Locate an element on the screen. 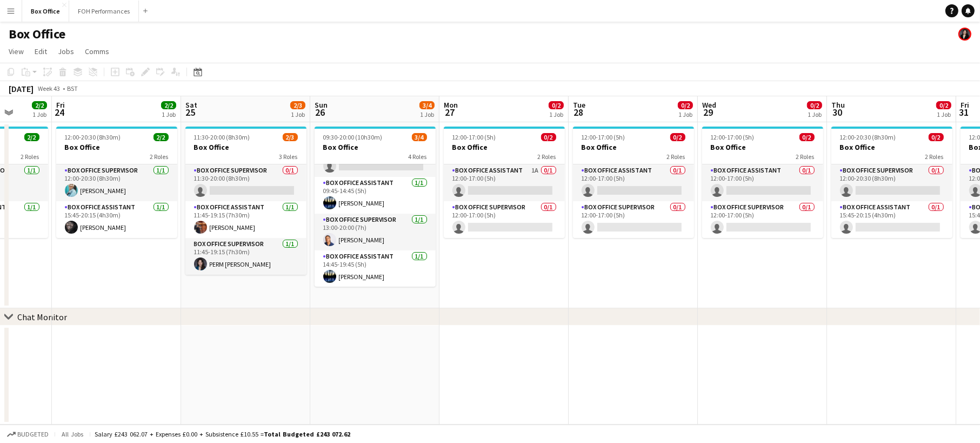 The height and width of the screenshot is (443, 980). span: Comms is located at coordinates (97, 51).